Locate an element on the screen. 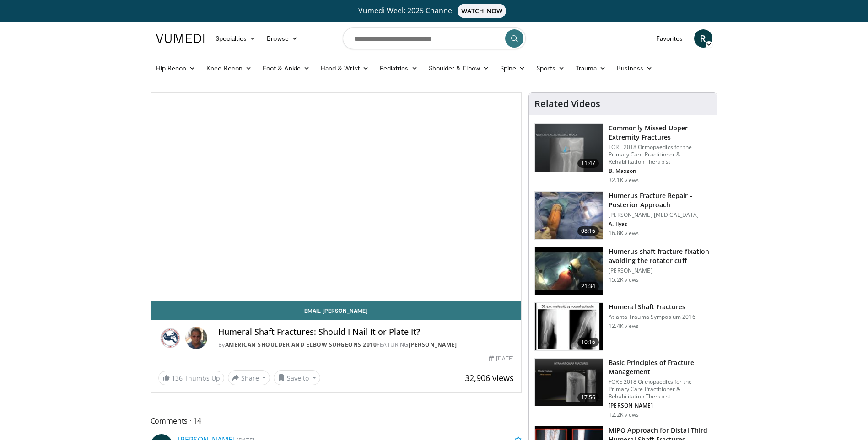 This screenshot has width=868, height=440. h3: Basic Principles of Fracture Management is located at coordinates (660, 368).